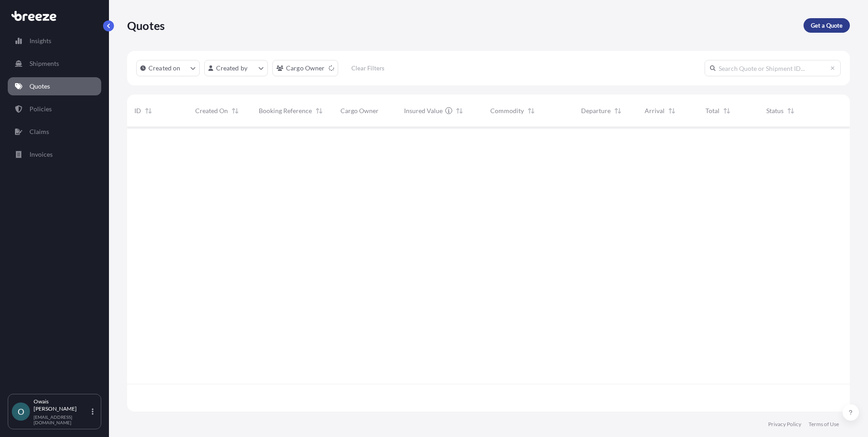 Image resolution: width=868 pixels, height=437 pixels. Describe the element at coordinates (137, 111) in the screenshot. I see `span: ID` at that location.